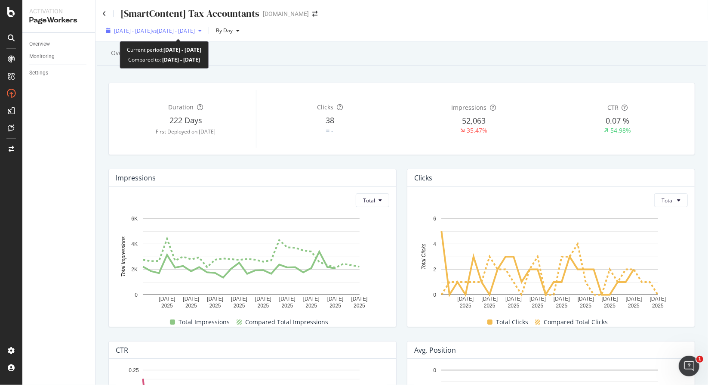 The width and height of the screenshot is (708, 385). Describe the element at coordinates (435, 350) in the screenshot. I see `div: Avg. position` at that location.